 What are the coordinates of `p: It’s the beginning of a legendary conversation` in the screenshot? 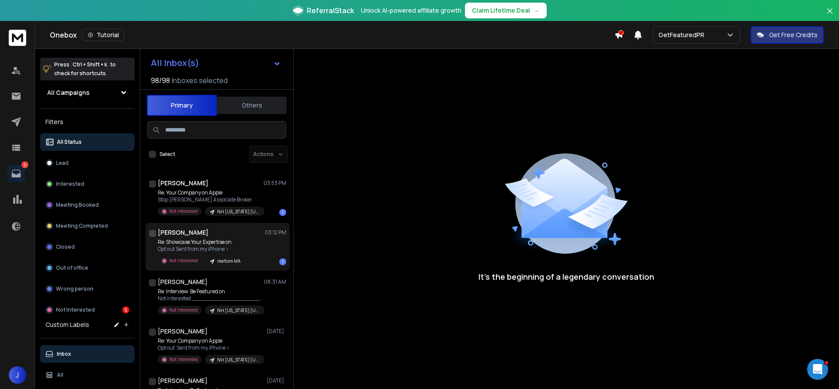 It's located at (567, 277).